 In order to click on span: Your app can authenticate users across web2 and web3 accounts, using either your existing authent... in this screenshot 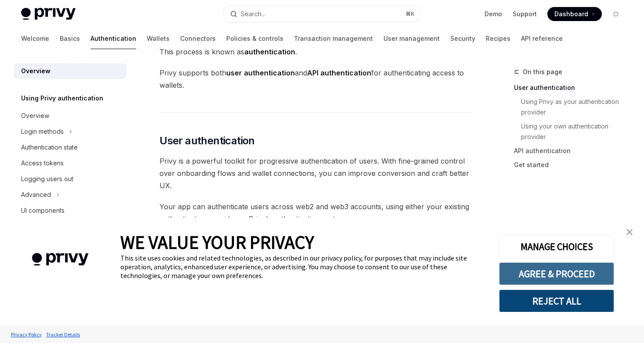, I will do `click(316, 213)`.